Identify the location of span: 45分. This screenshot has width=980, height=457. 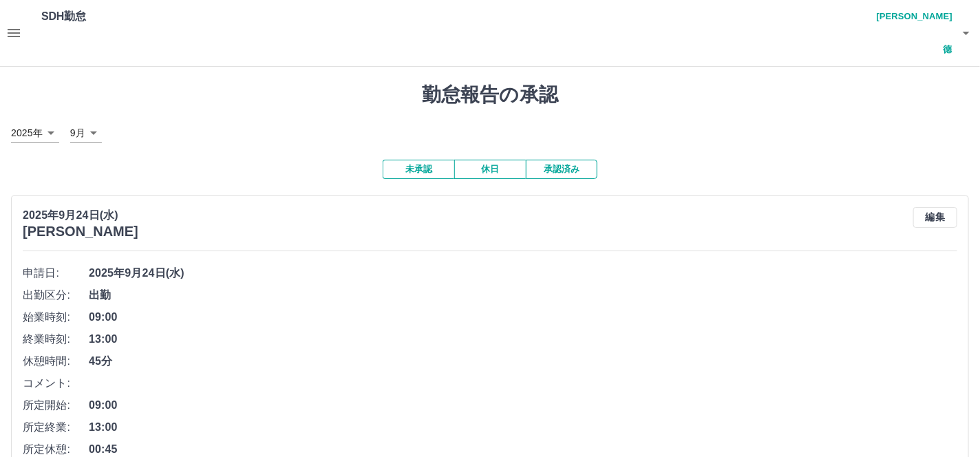
(523, 361).